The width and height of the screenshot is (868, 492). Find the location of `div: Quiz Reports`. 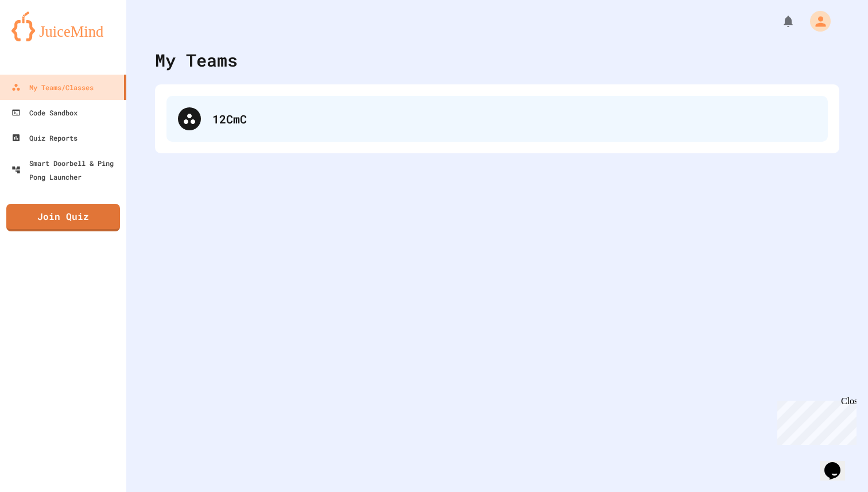

div: Quiz Reports is located at coordinates (45, 138).